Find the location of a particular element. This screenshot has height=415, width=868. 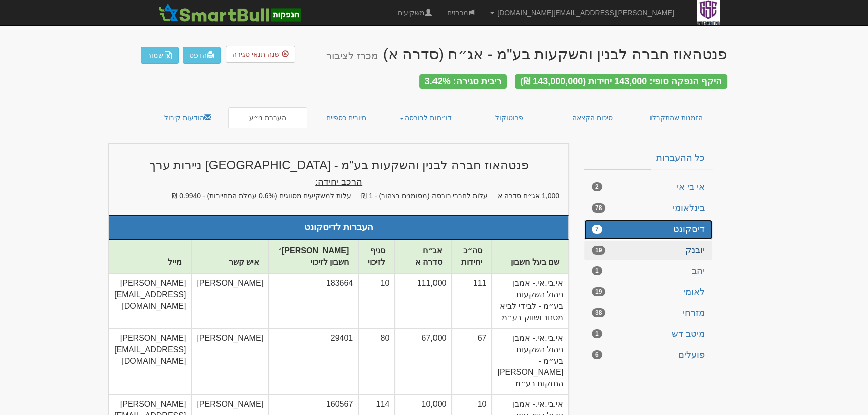

a: מיטב דש is located at coordinates (648, 334).